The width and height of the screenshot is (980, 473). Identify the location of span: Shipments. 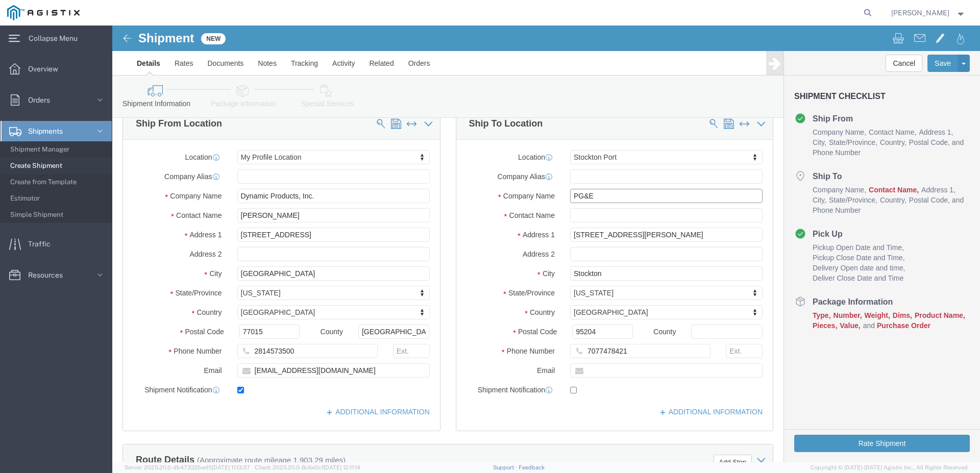
(49, 132).